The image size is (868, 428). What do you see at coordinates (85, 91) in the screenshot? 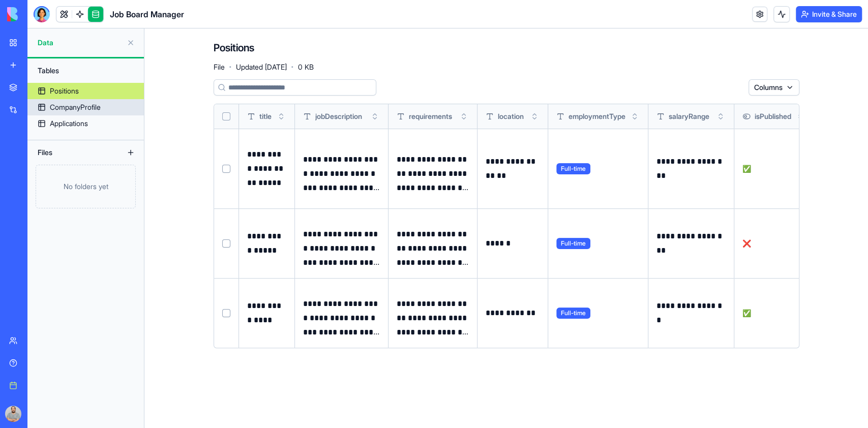
I see `a: Positions` at bounding box center [85, 91].